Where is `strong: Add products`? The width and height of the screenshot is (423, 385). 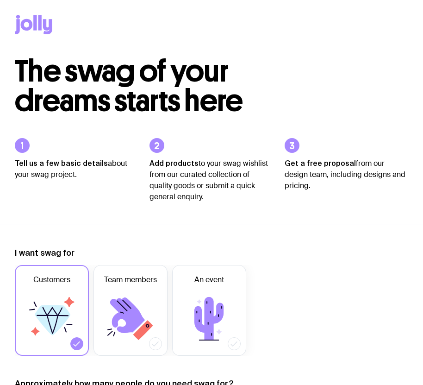 strong: Add products is located at coordinates (174, 163).